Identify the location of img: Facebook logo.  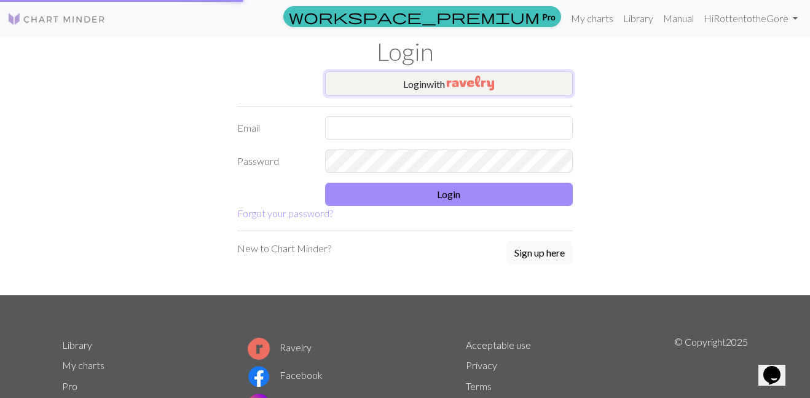
(259, 376).